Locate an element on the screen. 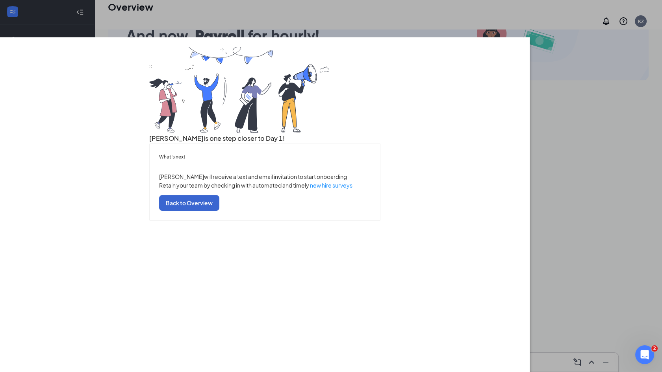 This screenshot has height=372, width=662. h5: What’s next is located at coordinates (265, 157).